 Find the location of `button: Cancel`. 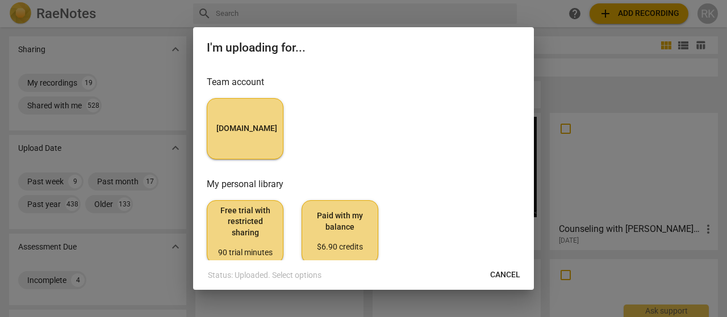

button: Cancel is located at coordinates (505, 275).